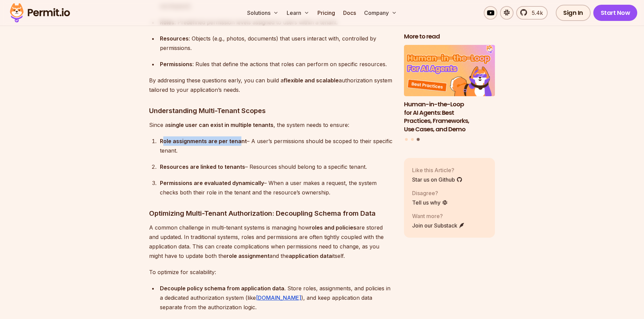 The width and height of the screenshot is (644, 319). Describe the element at coordinates (40, 13) in the screenshot. I see `img: Permit logo` at that location.